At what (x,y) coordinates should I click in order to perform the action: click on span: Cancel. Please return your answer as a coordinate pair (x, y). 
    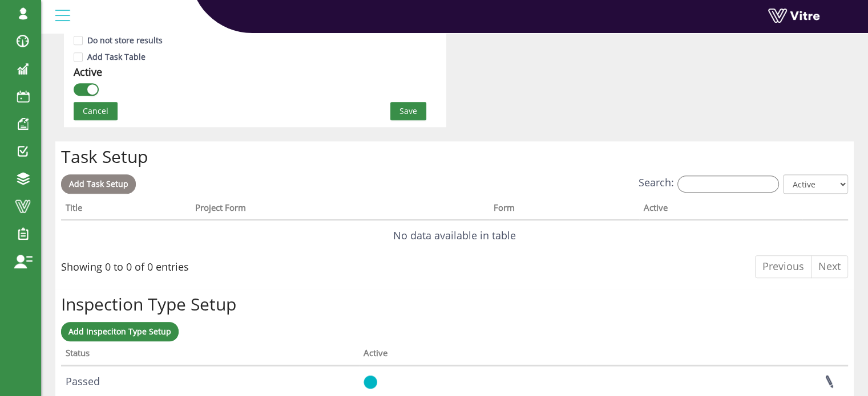
    Looking at the image, I should click on (96, 111).